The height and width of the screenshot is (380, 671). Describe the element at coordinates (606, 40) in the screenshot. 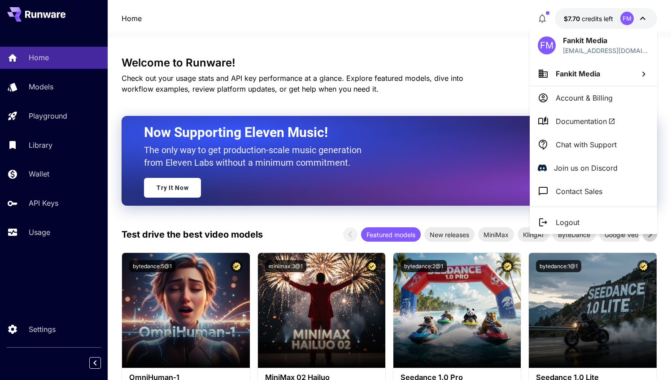

I see `p: Fankit Media` at that location.